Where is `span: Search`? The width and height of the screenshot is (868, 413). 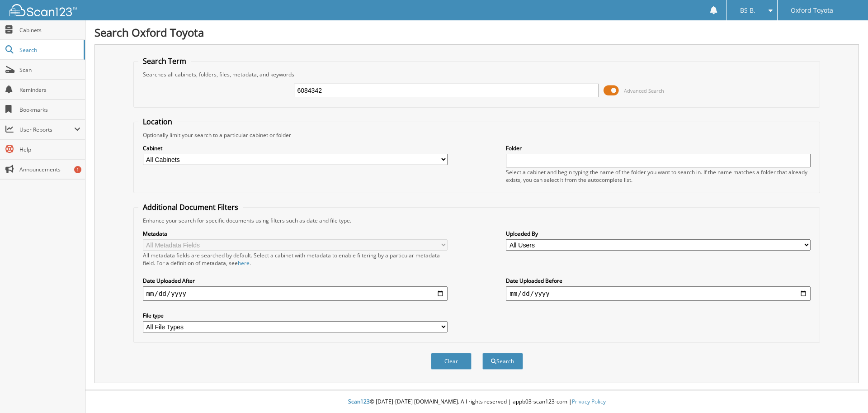
span: Search is located at coordinates (49, 50).